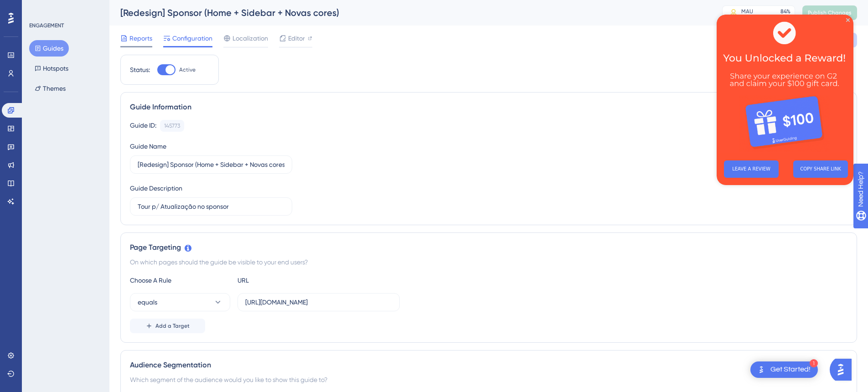 This screenshot has height=392, width=868. Describe the element at coordinates (141, 38) in the screenshot. I see `span: Reports` at that location.